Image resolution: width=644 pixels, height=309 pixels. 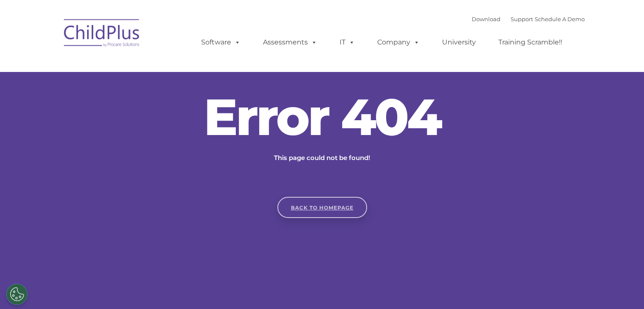 What do you see at coordinates (486, 19) in the screenshot?
I see `a: Download` at bounding box center [486, 19].